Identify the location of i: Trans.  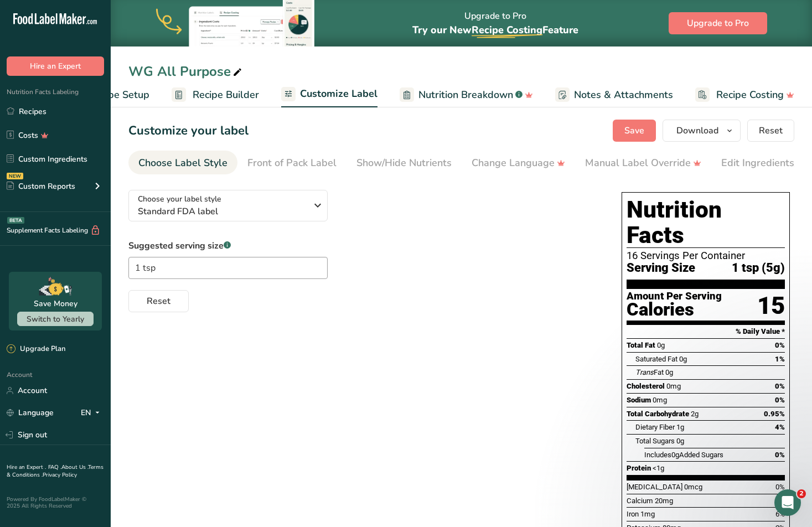
(644, 372).